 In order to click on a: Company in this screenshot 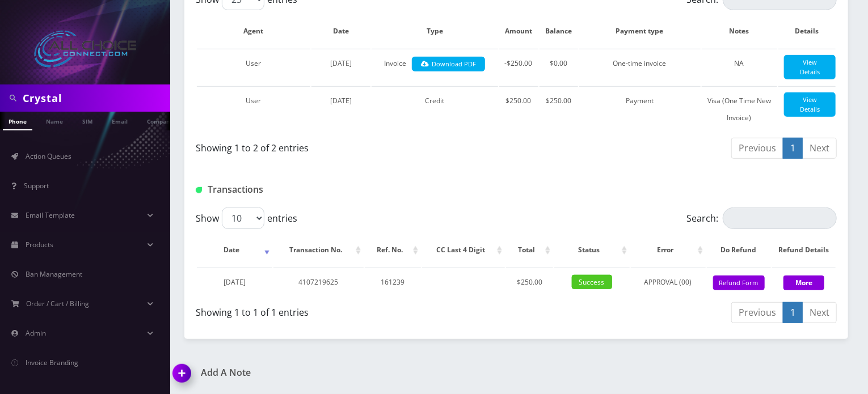, I will do `click(160, 120)`.